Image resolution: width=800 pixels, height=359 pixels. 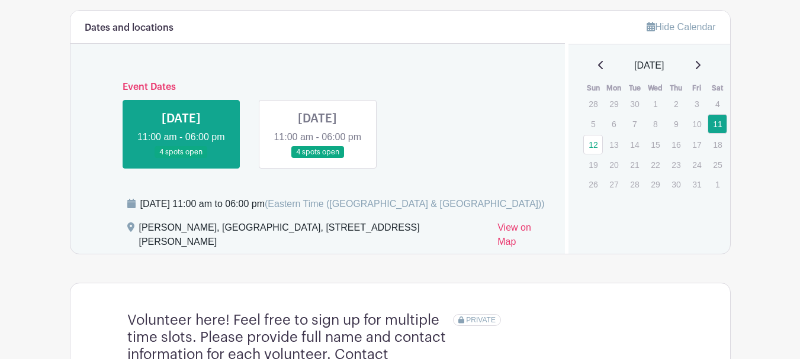 I want to click on p: 10, so click(x=696, y=124).